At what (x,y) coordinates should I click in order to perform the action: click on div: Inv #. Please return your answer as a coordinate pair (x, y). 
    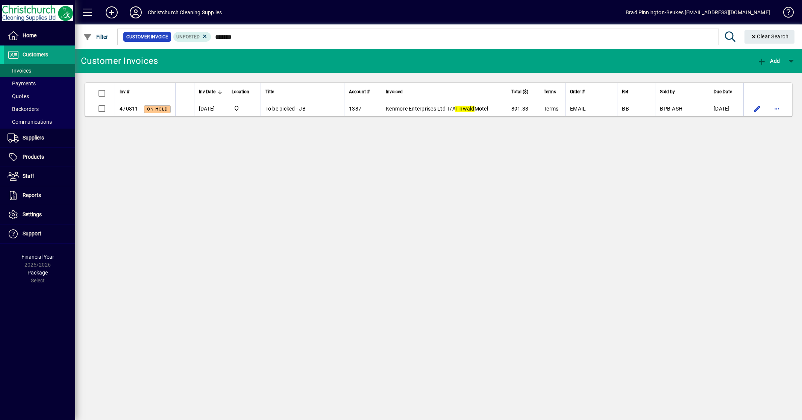
    Looking at the image, I should click on (145, 92).